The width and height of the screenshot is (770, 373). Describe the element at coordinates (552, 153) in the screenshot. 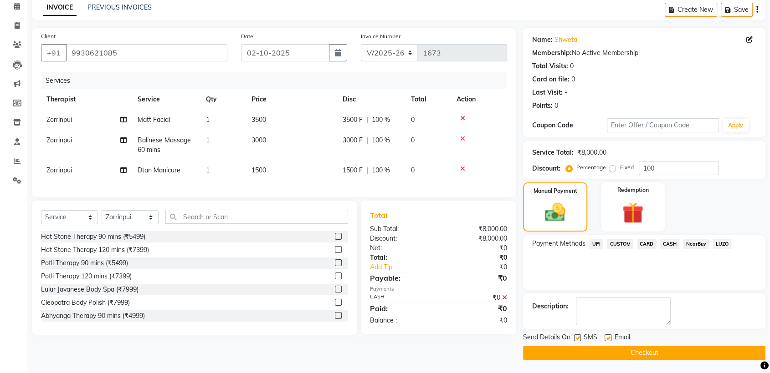

I see `div: Service Total:` at that location.